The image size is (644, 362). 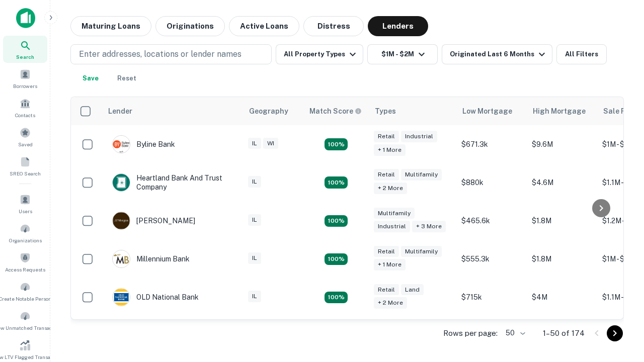 What do you see at coordinates (581, 55) in the screenshot?
I see `button: All Filters` at bounding box center [581, 55].